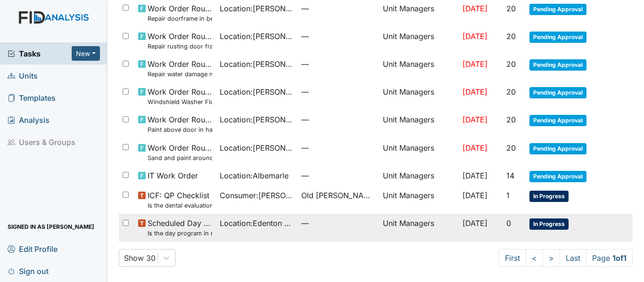 This screenshot has width=644, height=282. What do you see at coordinates (510, 176) in the screenshot?
I see `span: 14` at bounding box center [510, 176].